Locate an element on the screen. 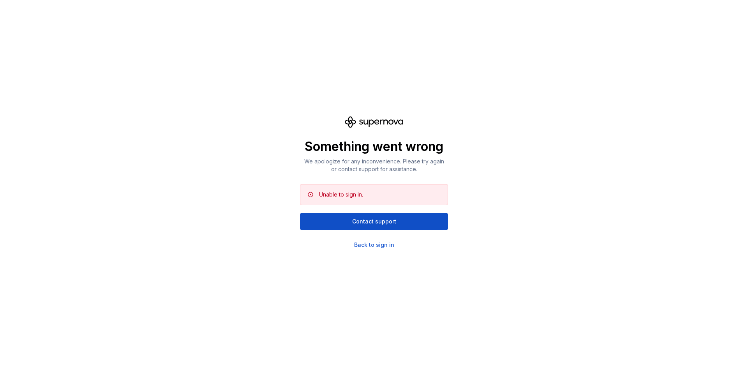 This screenshot has height=365, width=748. span: Contact support is located at coordinates (374, 221).